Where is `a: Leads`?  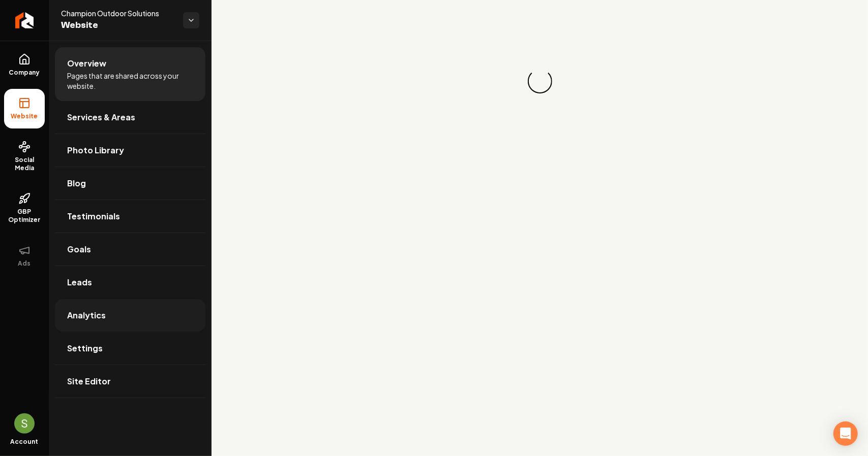 a: Leads is located at coordinates (130, 283).